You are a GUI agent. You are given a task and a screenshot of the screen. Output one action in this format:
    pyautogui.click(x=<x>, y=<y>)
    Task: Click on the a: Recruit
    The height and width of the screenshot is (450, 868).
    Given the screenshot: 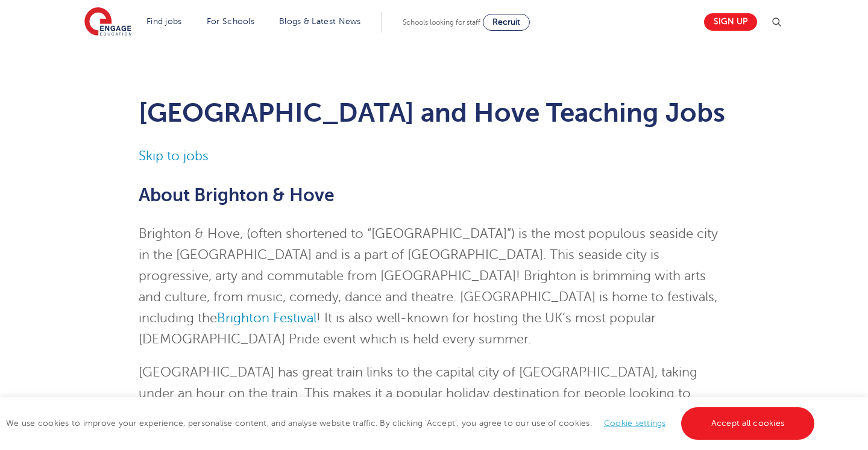 What is the action you would take?
    pyautogui.click(x=506, y=22)
    